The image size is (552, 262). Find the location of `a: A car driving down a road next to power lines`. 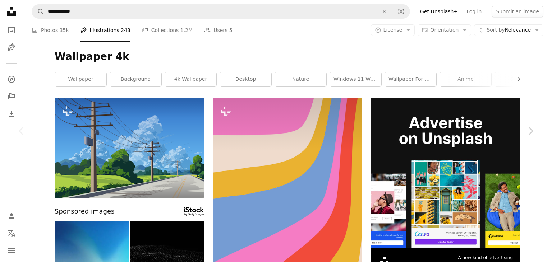

a: A car driving down a road next to power lines is located at coordinates (129, 148).